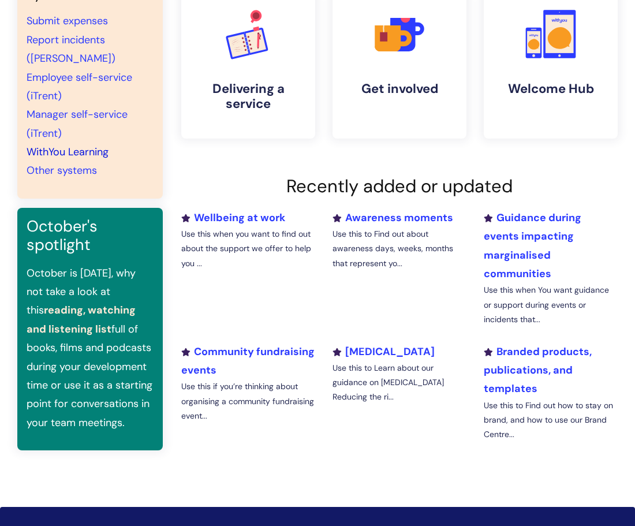  I want to click on h3: October's spotlight, so click(90, 235).